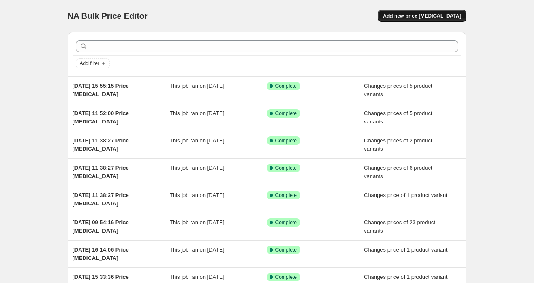 This screenshot has width=534, height=283. I want to click on span: Add filter, so click(89, 63).